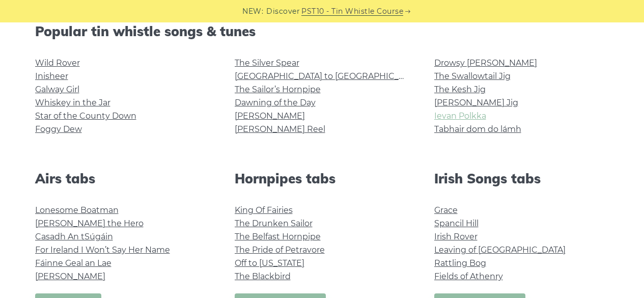 Image resolution: width=644 pixels, height=298 pixels. Describe the element at coordinates (123, 178) in the screenshot. I see `h2: Airs tabs` at that location.